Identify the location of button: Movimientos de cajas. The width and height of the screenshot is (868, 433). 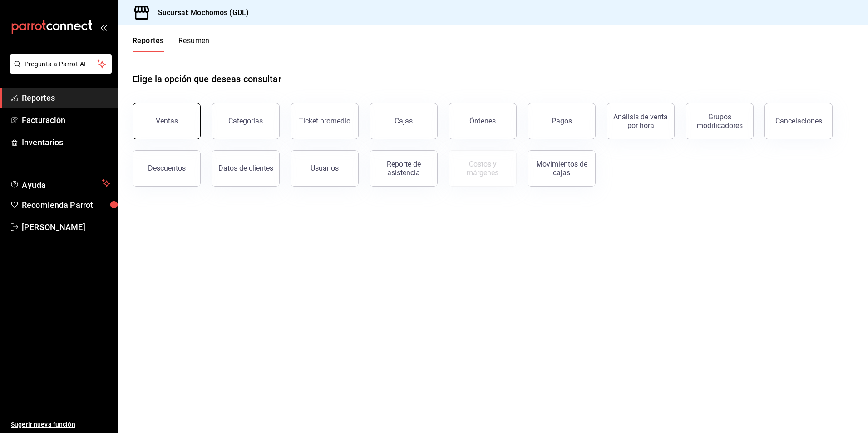
(562, 168).